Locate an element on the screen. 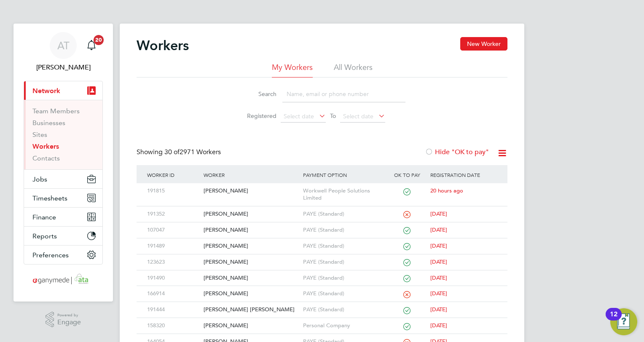 The width and height of the screenshot is (644, 342). span: AT is located at coordinates (63, 46).